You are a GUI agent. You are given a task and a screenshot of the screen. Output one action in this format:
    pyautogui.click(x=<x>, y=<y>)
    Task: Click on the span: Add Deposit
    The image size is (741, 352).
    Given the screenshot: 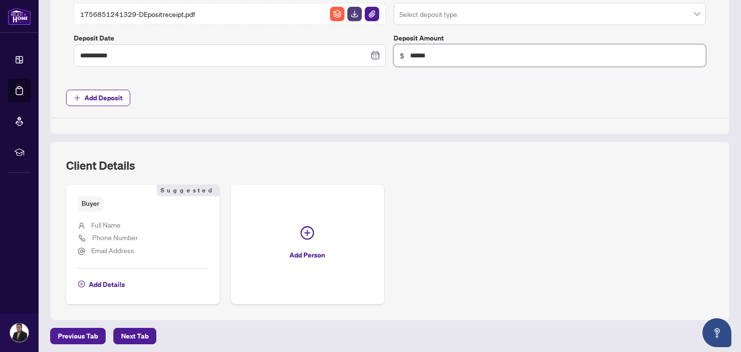 What is the action you would take?
    pyautogui.click(x=103, y=98)
    